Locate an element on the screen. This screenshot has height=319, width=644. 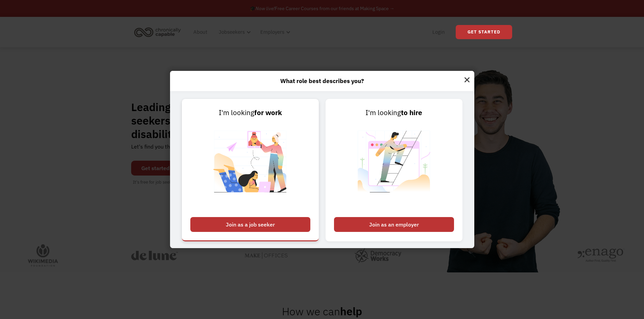
a: I'm lookingfor workJoin as a job seeker is located at coordinates (250, 170).